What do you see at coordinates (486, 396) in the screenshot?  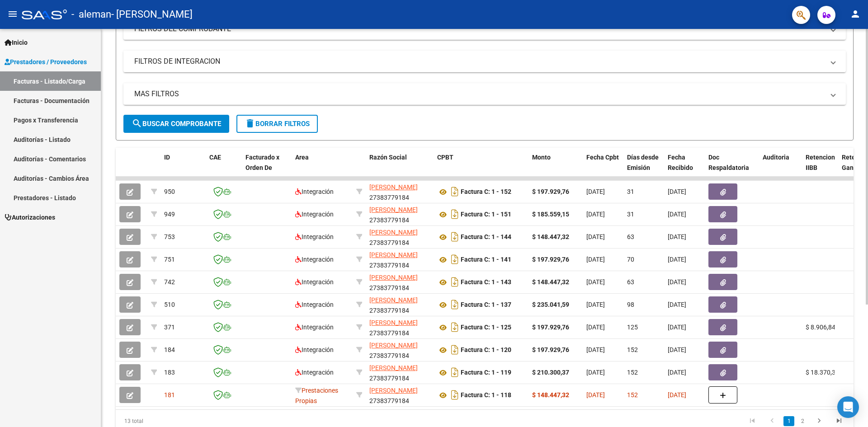 I see `strong: Factura C: 1 - 118` at bounding box center [486, 396].